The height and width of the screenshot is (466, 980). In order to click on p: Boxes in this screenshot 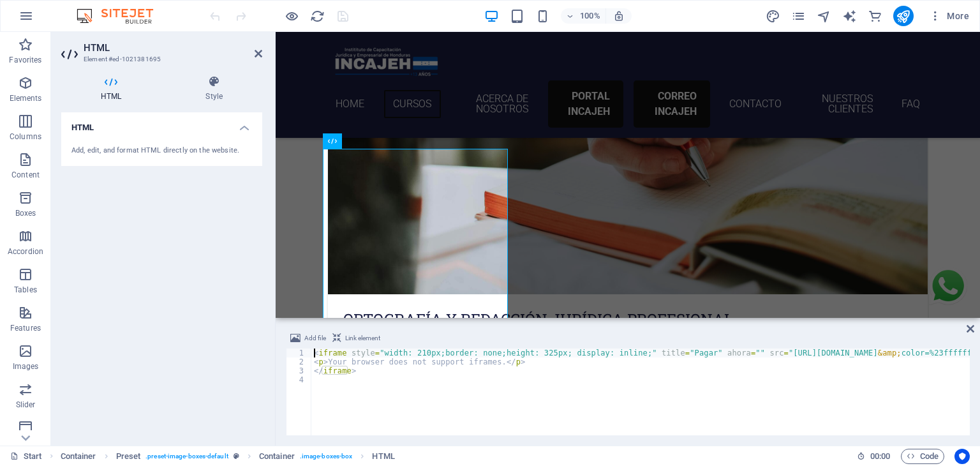, I will do `click(25, 213)`.